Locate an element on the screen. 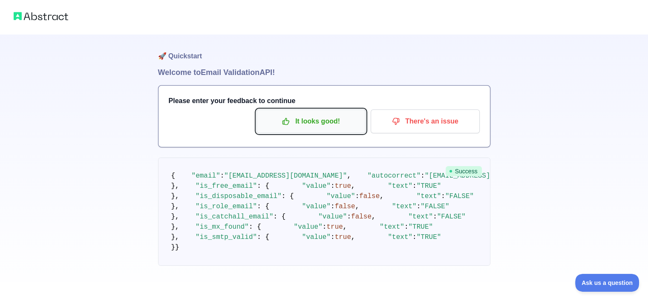 This screenshot has width=648, height=296. span: "autocorrect" is located at coordinates (394, 176).